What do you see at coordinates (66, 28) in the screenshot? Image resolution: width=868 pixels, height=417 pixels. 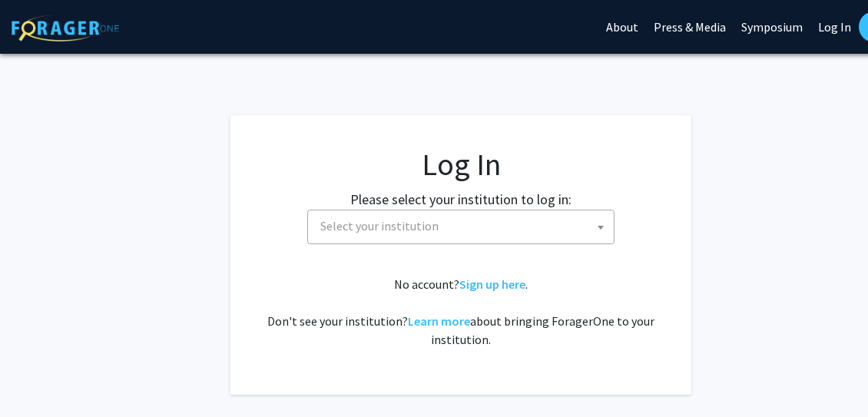 I see `img: ForagerOne Logo` at bounding box center [66, 28].